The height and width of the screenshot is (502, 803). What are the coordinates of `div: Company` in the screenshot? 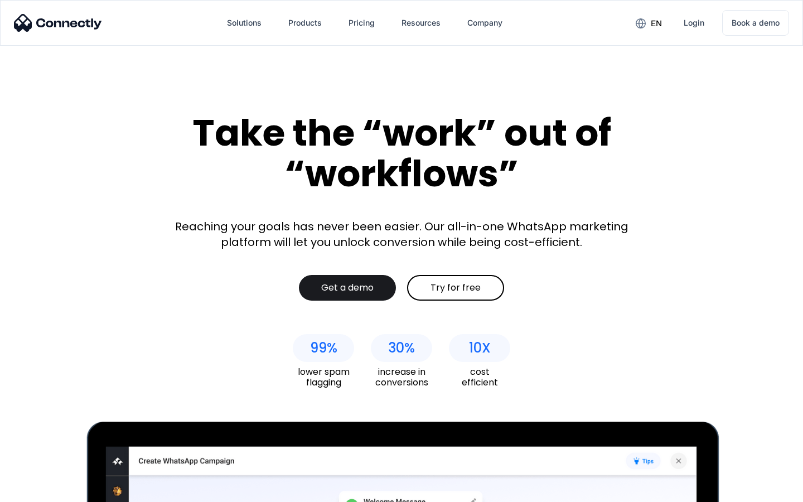 It's located at (485, 23).